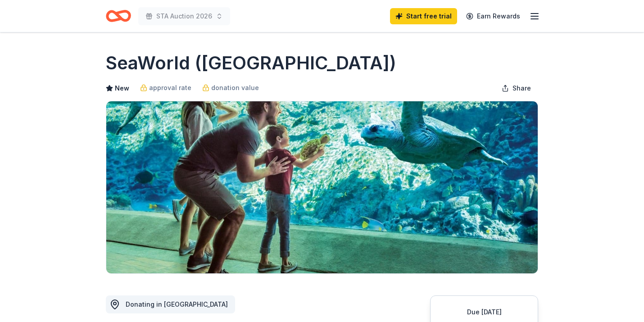 This screenshot has height=322, width=644. I want to click on button: STA Auction 2026, so click(184, 16).